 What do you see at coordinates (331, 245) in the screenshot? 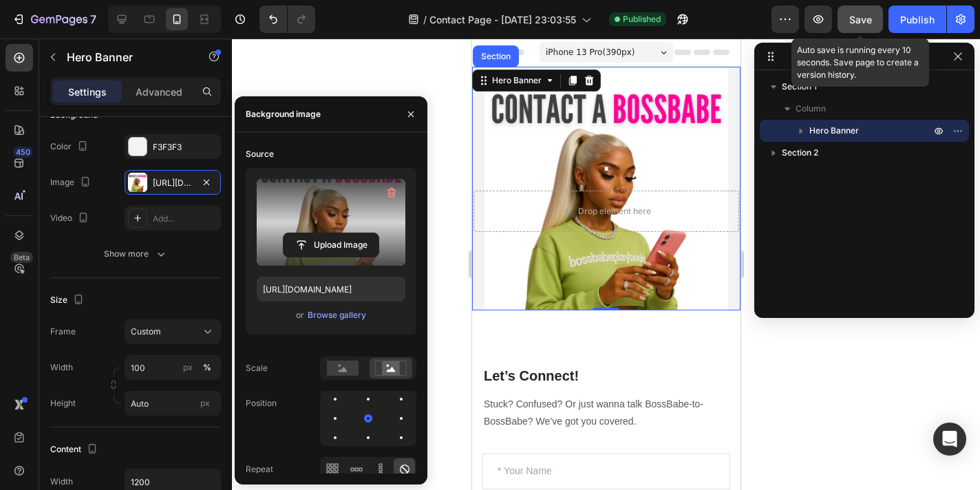
I see `button: Upload Image` at bounding box center [331, 245].